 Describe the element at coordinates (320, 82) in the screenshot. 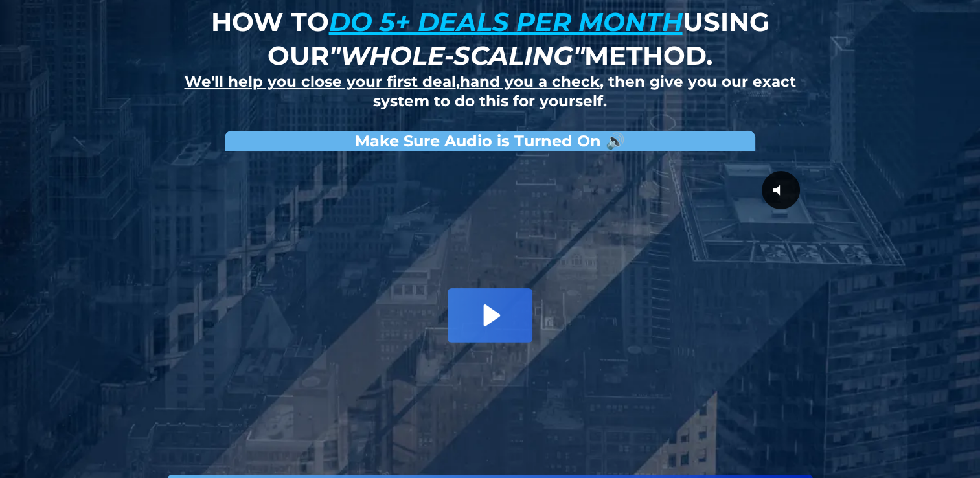

I see `u: We'll help you close your first deal` at that location.